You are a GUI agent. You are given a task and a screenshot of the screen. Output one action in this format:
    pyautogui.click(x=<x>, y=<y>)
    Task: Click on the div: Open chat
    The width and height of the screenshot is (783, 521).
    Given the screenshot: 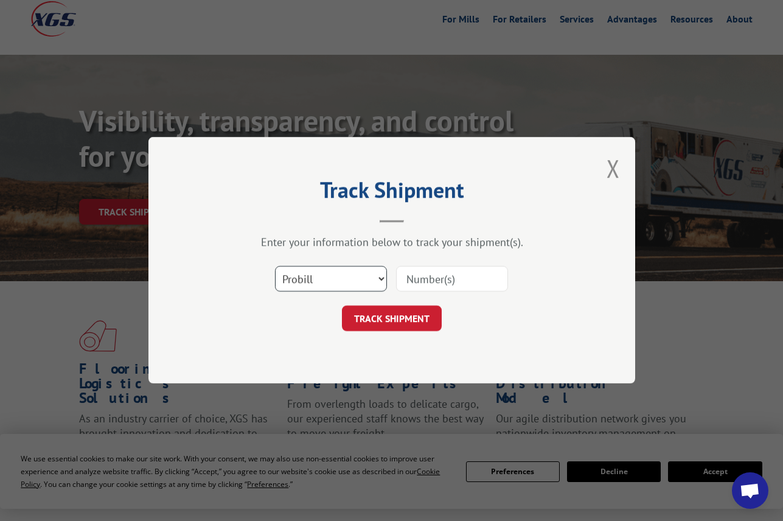 What is the action you would take?
    pyautogui.click(x=750, y=490)
    